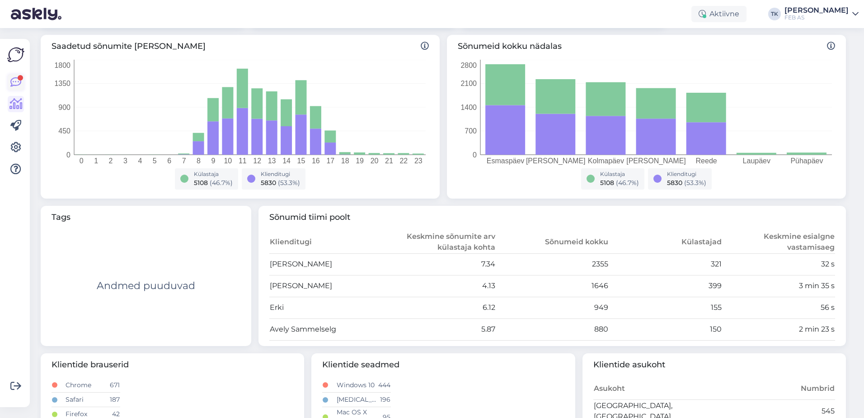 This screenshot has width=864, height=418. I want to click on td: 2 min 23 s, so click(779, 329).